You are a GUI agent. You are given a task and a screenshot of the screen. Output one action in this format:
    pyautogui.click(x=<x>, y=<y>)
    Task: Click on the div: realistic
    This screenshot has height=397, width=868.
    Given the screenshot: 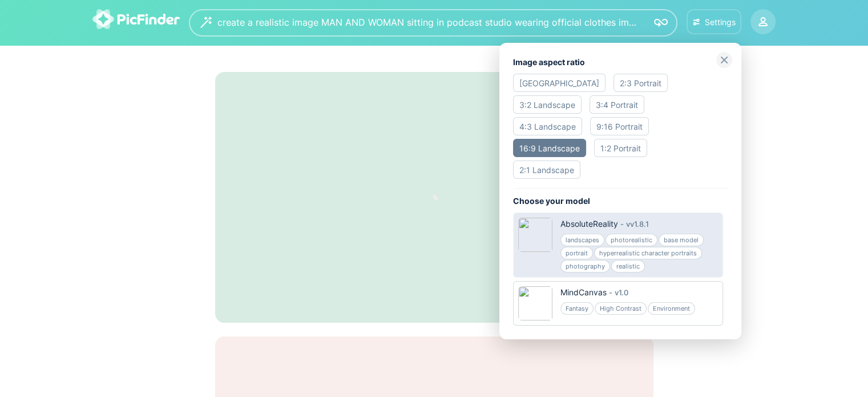 What is the action you would take?
    pyautogui.click(x=628, y=266)
    